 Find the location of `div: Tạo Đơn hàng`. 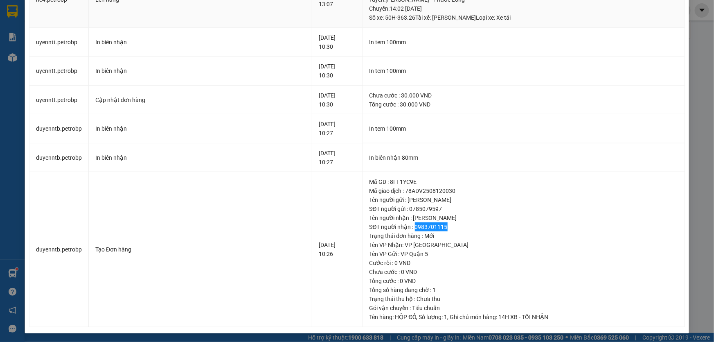

div: Tạo Đơn hàng is located at coordinates (200, 249).